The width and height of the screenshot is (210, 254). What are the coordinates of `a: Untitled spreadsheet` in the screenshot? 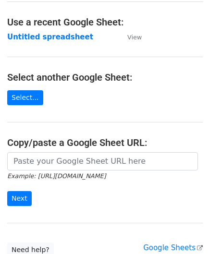 It's located at (50, 37).